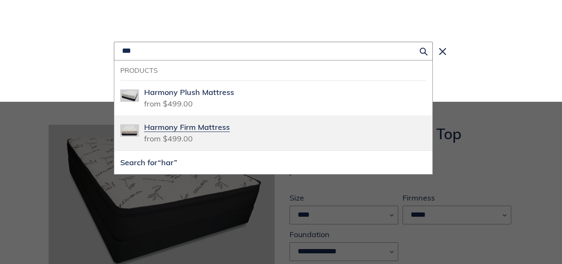 This screenshot has height=264, width=562. Describe the element at coordinates (130, 96) in the screenshot. I see `img: Harmony Plush Mattress` at that location.